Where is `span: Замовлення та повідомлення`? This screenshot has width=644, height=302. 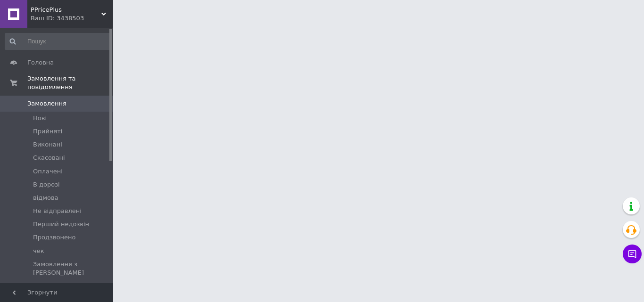
span: Замовлення та повідомлення is located at coordinates (70, 83).